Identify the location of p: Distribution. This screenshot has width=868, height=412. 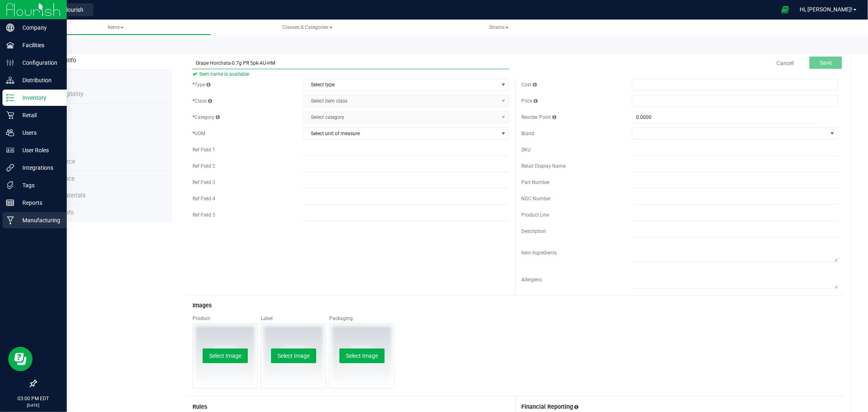
(39, 80).